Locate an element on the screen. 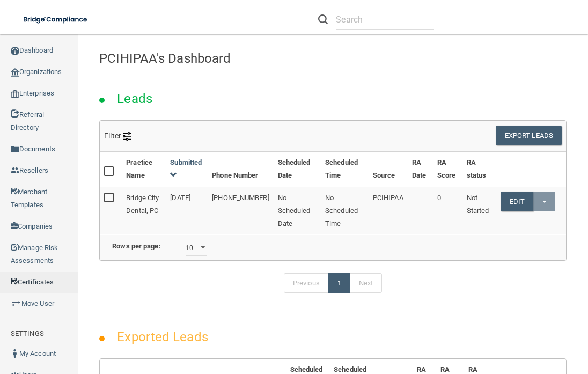 Image resolution: width=588 pixels, height=374 pixels. h2: Exported Leads is located at coordinates (162, 337).